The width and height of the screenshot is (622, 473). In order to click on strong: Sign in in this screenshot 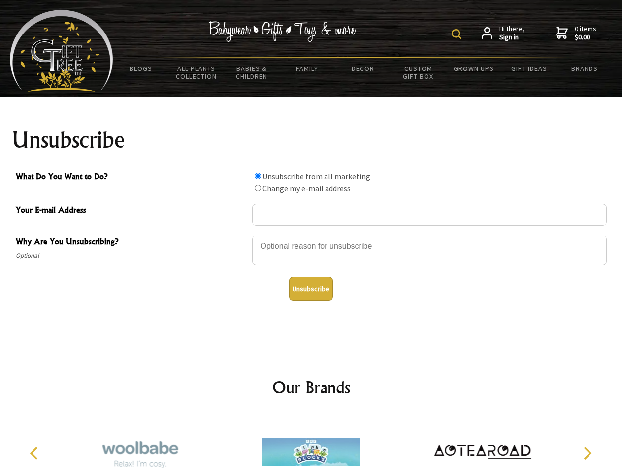, I will do `click(511, 37)`.